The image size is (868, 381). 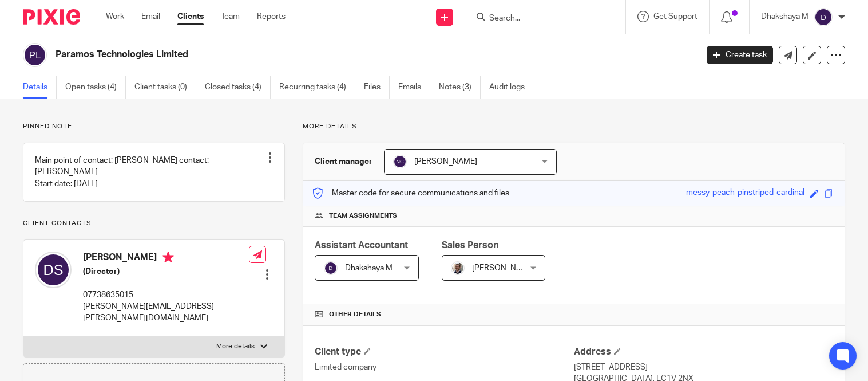 I want to click on img: Matt%20Circle.png, so click(x=458, y=268).